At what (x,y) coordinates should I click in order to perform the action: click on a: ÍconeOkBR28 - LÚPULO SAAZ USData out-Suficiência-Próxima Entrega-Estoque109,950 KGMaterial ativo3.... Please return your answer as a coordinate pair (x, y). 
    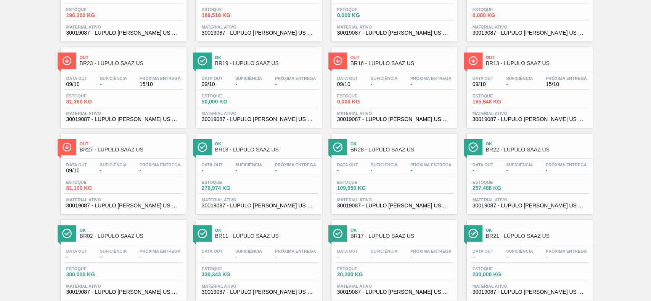
    Looking at the image, I should click on (393, 171).